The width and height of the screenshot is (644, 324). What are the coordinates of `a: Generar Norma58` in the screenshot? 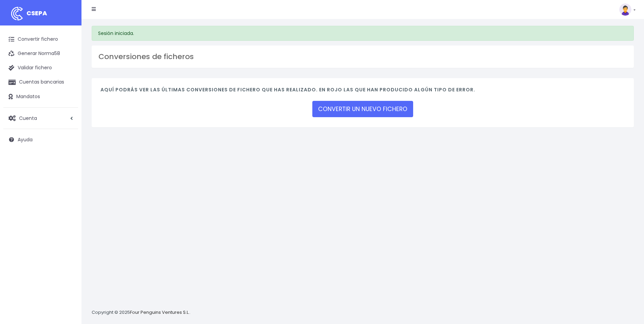 It's located at (41, 54).